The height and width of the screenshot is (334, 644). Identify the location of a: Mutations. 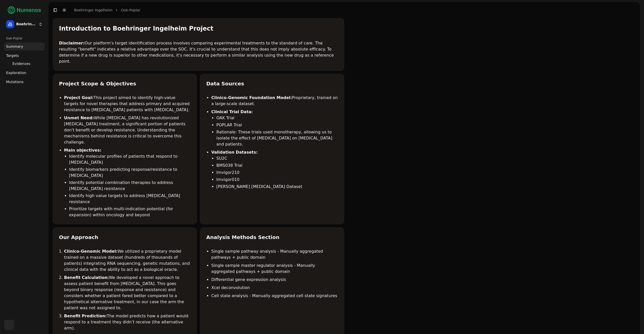
(24, 82).